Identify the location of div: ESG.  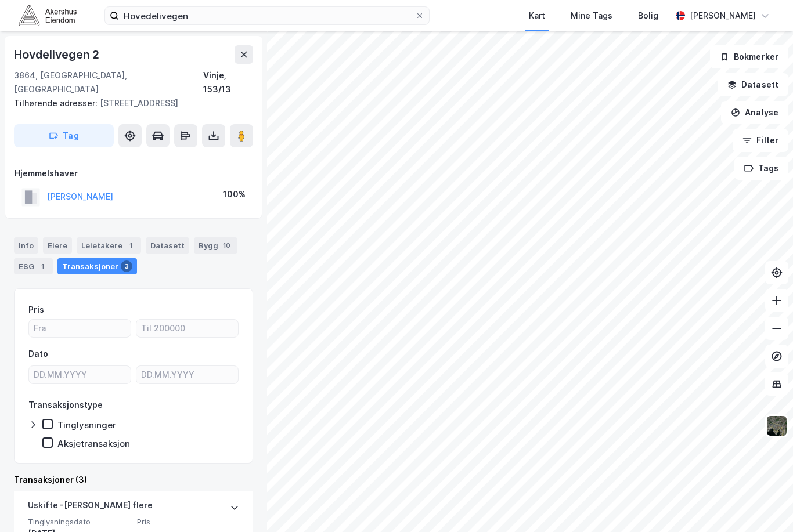
(33, 266).